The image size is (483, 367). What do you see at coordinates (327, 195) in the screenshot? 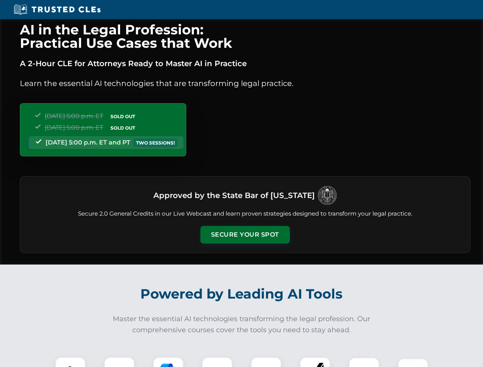
I see `img: Logo` at bounding box center [327, 195].